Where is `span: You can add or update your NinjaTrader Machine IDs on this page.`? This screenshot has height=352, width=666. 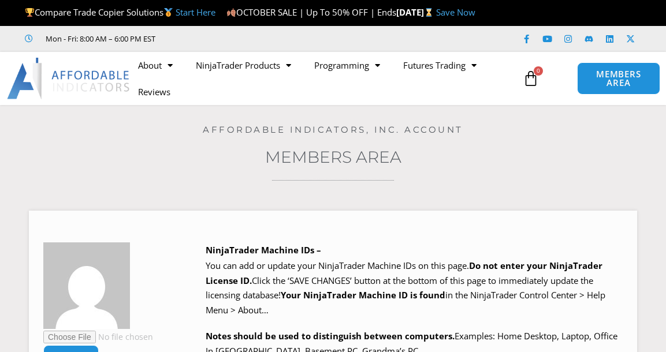 span: You can add or update your NinjaTrader Machine IDs on this page. is located at coordinates (337, 266).